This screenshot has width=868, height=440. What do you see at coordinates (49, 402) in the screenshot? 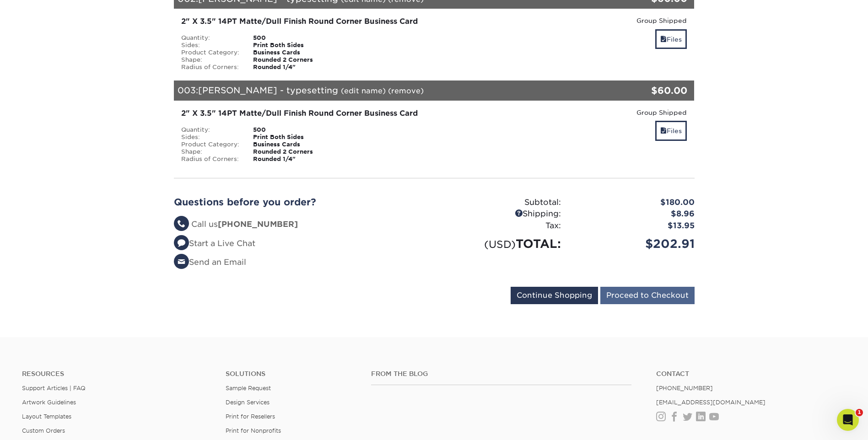
I see `a: Artwork Guidelines` at bounding box center [49, 402].